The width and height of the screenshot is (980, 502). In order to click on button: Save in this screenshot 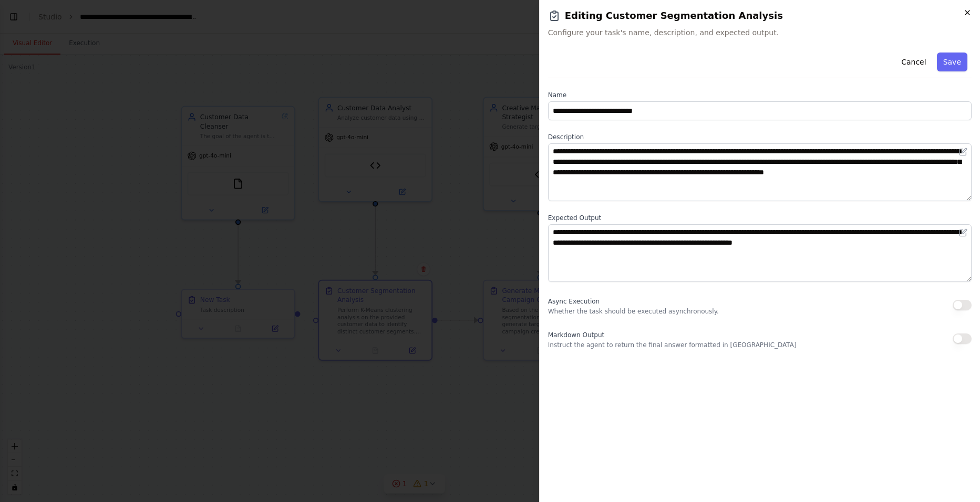, I will do `click(952, 62)`.